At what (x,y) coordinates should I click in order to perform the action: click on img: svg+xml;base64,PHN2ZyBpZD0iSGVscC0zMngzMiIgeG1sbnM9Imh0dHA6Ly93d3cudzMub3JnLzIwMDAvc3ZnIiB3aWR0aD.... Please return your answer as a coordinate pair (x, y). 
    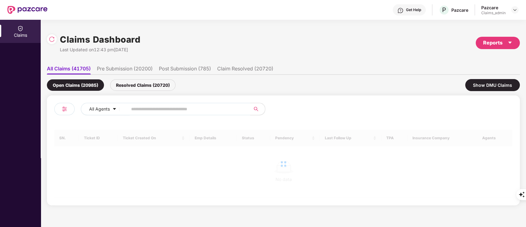
    Looking at the image, I should click on (400, 10).